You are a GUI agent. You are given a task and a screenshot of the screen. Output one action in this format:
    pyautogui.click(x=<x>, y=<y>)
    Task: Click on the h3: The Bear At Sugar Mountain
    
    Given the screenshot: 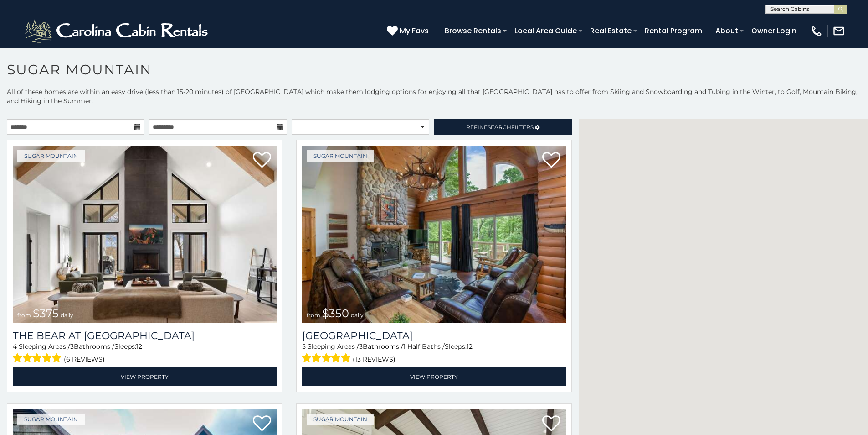 What is the action you would take?
    pyautogui.click(x=144, y=335)
    